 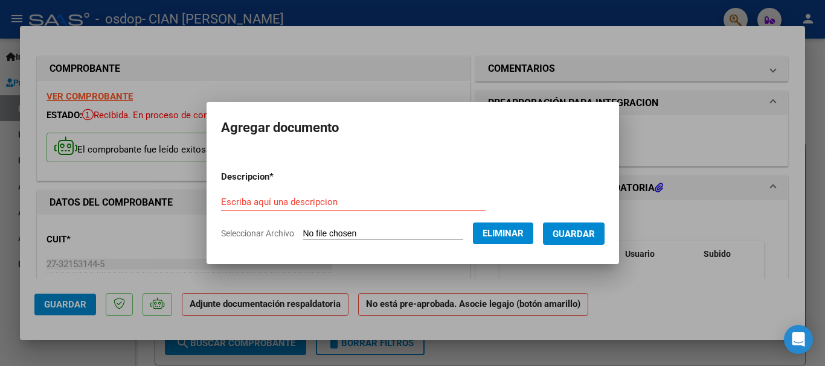 I want to click on span: Guardar, so click(x=573, y=234).